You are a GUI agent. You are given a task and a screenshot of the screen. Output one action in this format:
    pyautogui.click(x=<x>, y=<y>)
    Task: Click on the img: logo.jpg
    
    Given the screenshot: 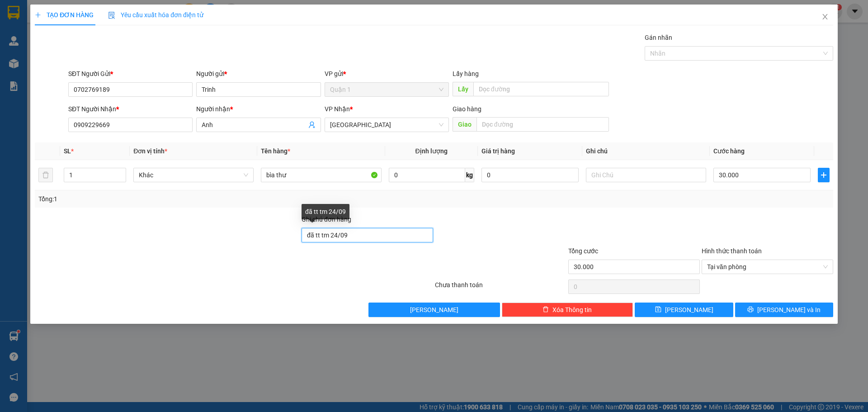 What is the action you would take?
    pyautogui.click(x=20, y=20)
    